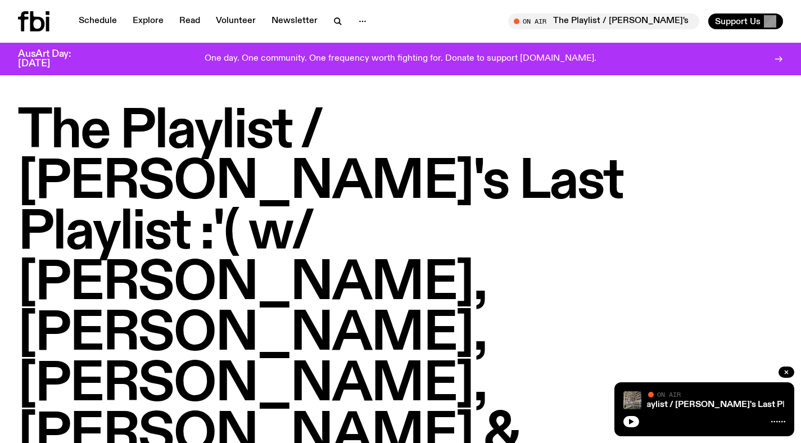 The image size is (801, 443). Describe the element at coordinates (148, 21) in the screenshot. I see `a: Explore` at that location.